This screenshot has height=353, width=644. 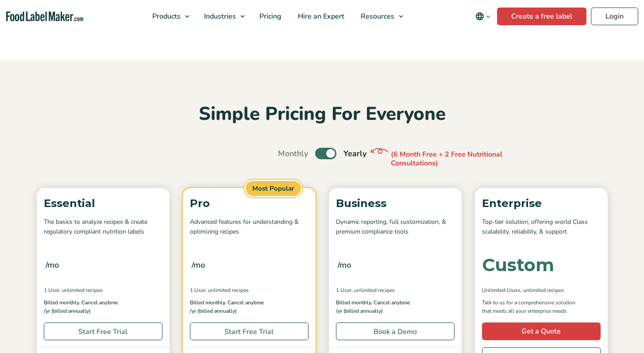 I want to click on span: Industries, so click(x=219, y=16).